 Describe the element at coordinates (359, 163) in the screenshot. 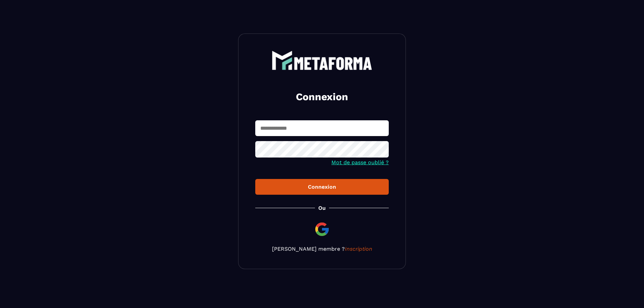

I see `a: Mot de passe oublié ?` at that location.